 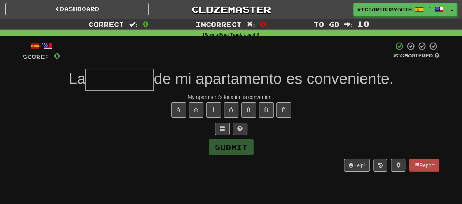 I want to click on button: ü, so click(x=266, y=110).